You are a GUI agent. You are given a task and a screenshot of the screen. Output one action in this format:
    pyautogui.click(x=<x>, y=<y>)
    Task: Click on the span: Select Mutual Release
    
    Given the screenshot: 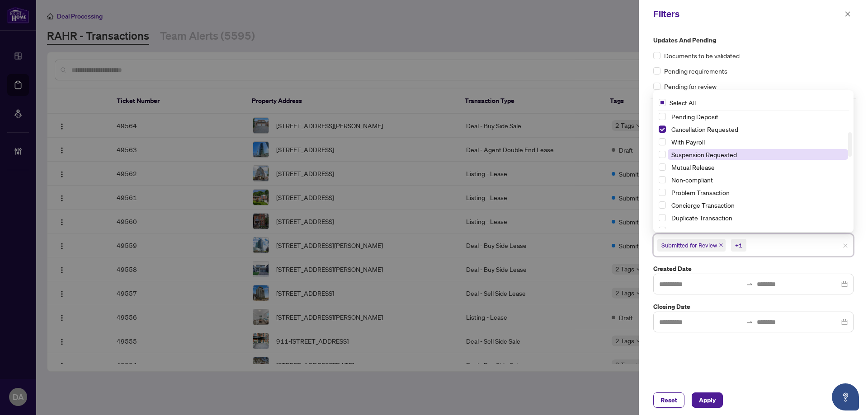 What is the action you would take?
    pyautogui.click(x=663, y=167)
    